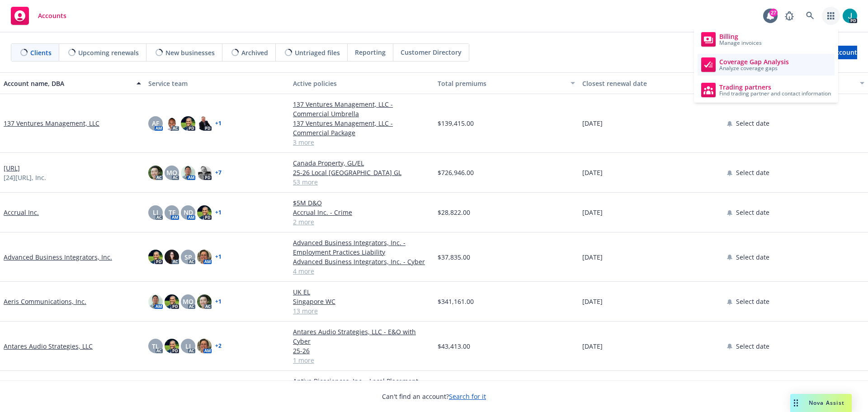 This screenshot has height=412, width=868. Describe the element at coordinates (468, 396) in the screenshot. I see `a: Search for it` at that location.